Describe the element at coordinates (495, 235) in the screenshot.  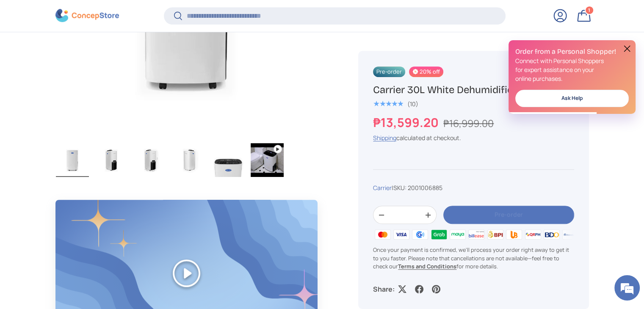
I see `img: bpi` at that location.